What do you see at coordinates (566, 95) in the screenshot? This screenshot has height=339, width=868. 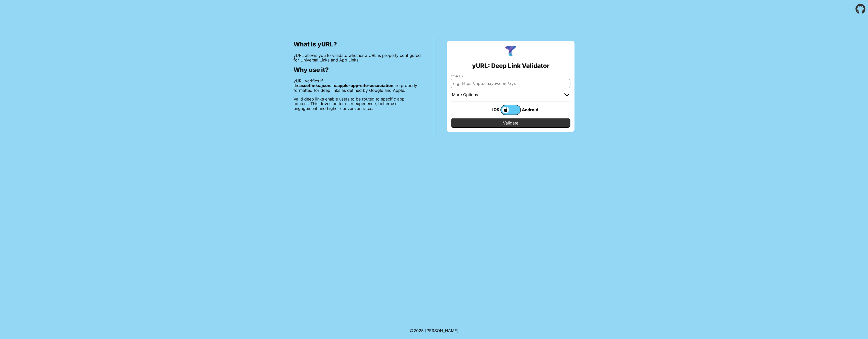 I see `img: chevron` at bounding box center [566, 95].